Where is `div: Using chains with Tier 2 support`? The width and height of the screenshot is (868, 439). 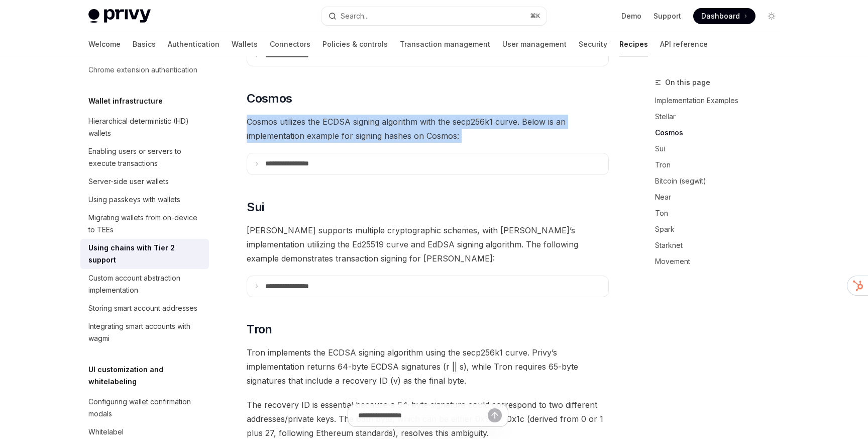 div: Using chains with Tier 2 support is located at coordinates (146, 254).